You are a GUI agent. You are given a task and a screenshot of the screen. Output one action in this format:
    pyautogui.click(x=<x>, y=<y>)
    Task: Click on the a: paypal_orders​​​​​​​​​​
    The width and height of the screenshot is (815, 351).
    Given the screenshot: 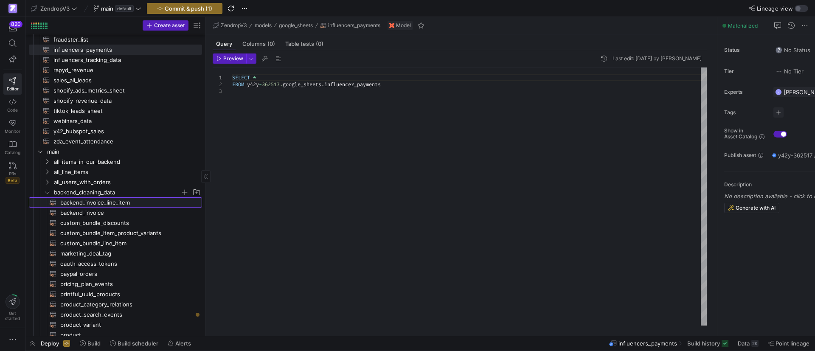 What is the action you would take?
    pyautogui.click(x=115, y=274)
    